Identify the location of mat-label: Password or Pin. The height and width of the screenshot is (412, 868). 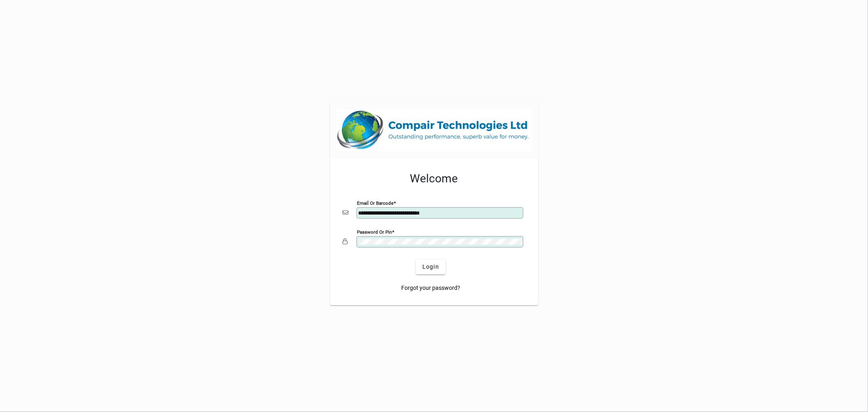
(374, 232).